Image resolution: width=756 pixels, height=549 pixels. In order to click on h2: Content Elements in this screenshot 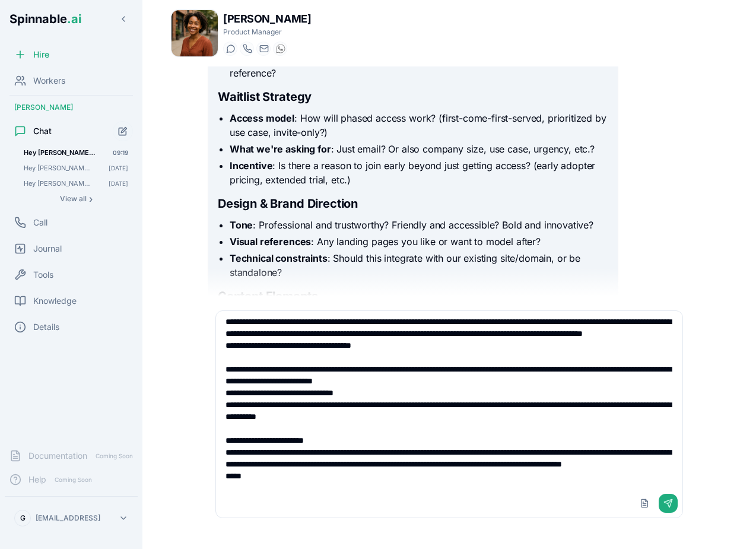, I will do `click(413, 296)`.